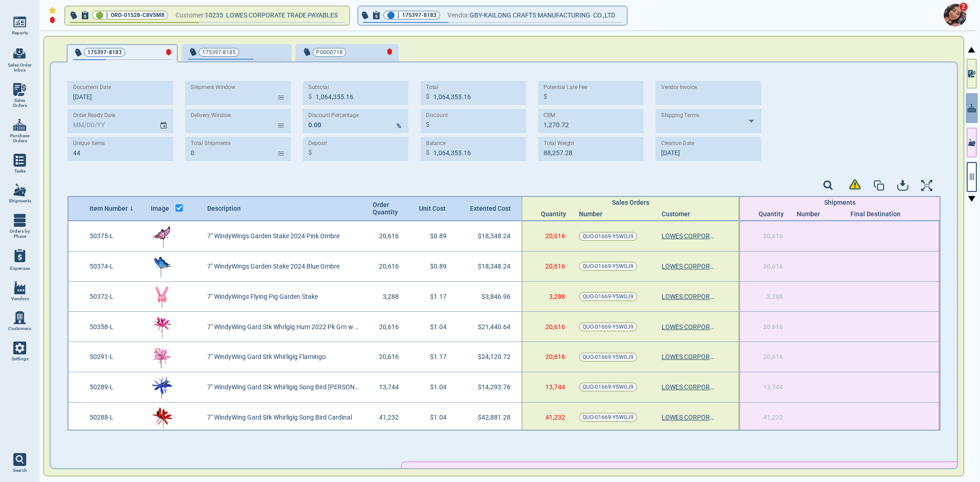  Describe the element at coordinates (20, 299) in the screenshot. I see `span: Vendors` at that location.